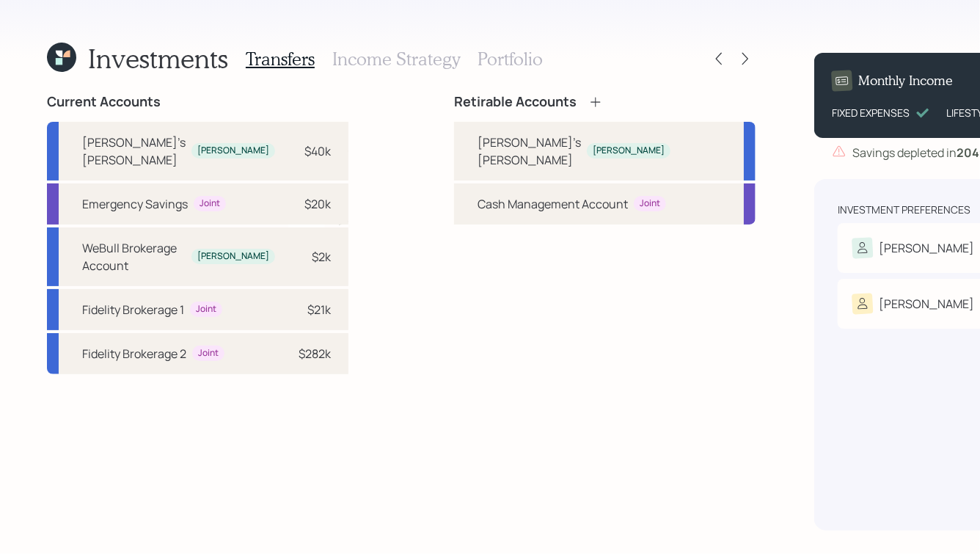 Image resolution: width=980 pixels, height=554 pixels. I want to click on div: Emergency Savings, so click(135, 204).